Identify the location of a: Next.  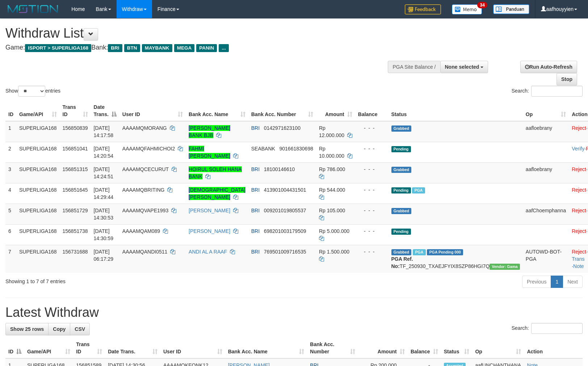
(572, 282).